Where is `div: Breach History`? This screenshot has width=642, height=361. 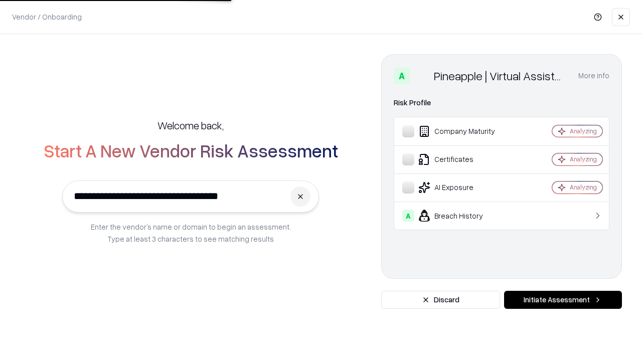
div: Breach History is located at coordinates (462, 216).